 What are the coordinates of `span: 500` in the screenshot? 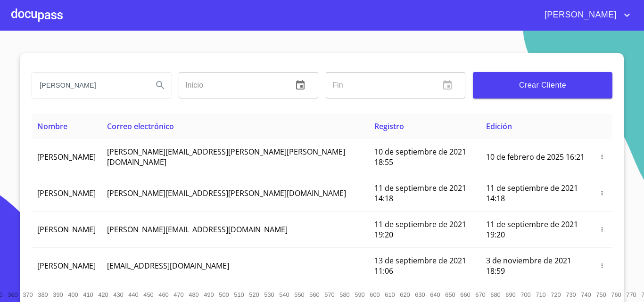 It's located at (224, 295).